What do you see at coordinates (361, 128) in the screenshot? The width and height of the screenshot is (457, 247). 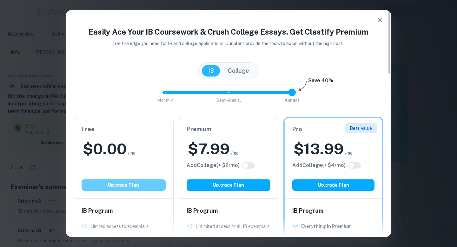 I see `p: Best Value` at bounding box center [361, 128].